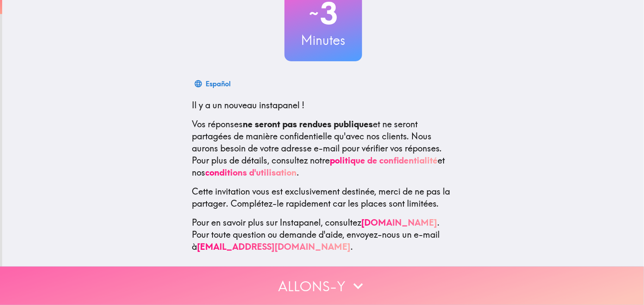  Describe the element at coordinates (324, 149) in the screenshot. I see `p: Vos réponses et ne seront partagées de manière confidentielle qu'avec nos clients. Nous aurons be...` at that location.